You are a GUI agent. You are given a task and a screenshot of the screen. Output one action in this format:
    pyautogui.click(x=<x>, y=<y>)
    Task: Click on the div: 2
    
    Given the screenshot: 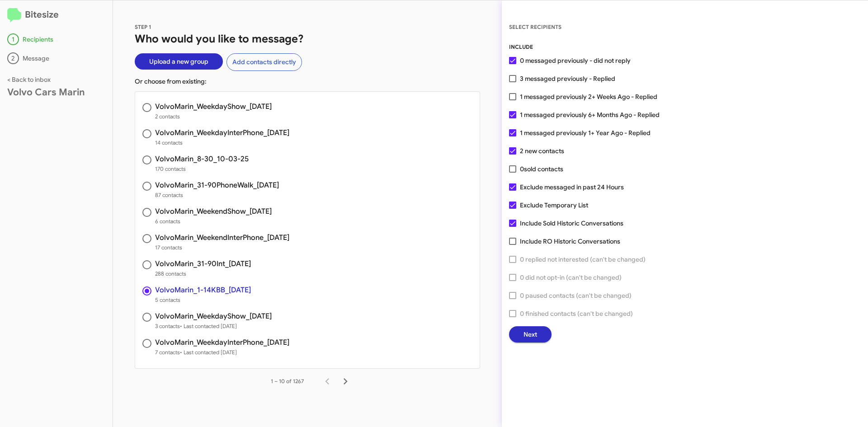 What is the action you would take?
    pyautogui.click(x=13, y=59)
    